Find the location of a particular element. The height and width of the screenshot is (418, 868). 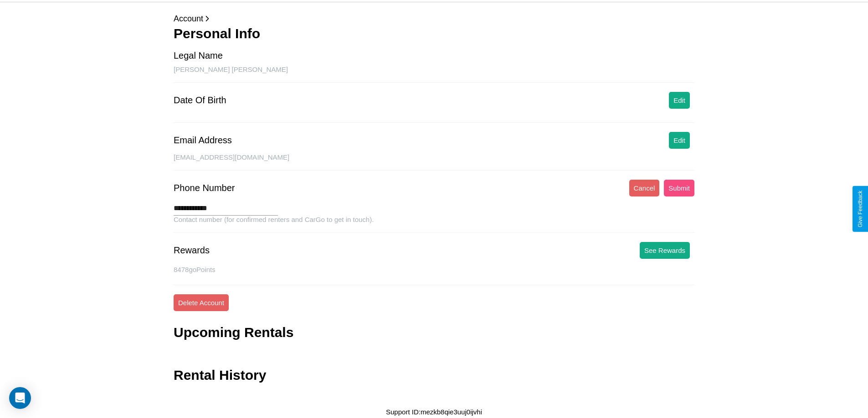

p: Support ID: mezkb8qie3uuj0ijvhi is located at coordinates (434, 412).